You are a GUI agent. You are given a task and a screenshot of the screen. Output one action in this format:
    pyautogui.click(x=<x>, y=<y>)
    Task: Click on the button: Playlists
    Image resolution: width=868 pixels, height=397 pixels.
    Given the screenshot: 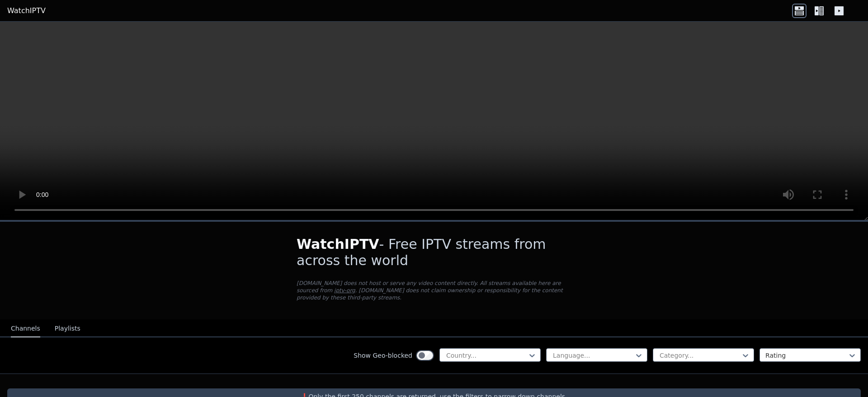 What is the action you would take?
    pyautogui.click(x=68, y=329)
    